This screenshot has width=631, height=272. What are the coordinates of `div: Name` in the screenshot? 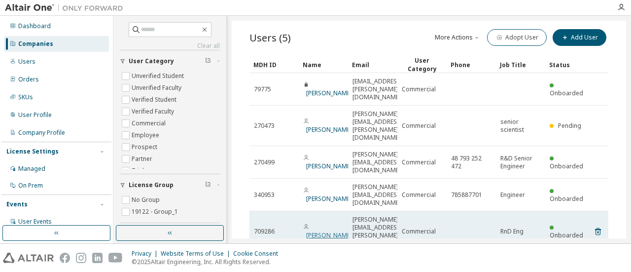 It's located at (323, 65).